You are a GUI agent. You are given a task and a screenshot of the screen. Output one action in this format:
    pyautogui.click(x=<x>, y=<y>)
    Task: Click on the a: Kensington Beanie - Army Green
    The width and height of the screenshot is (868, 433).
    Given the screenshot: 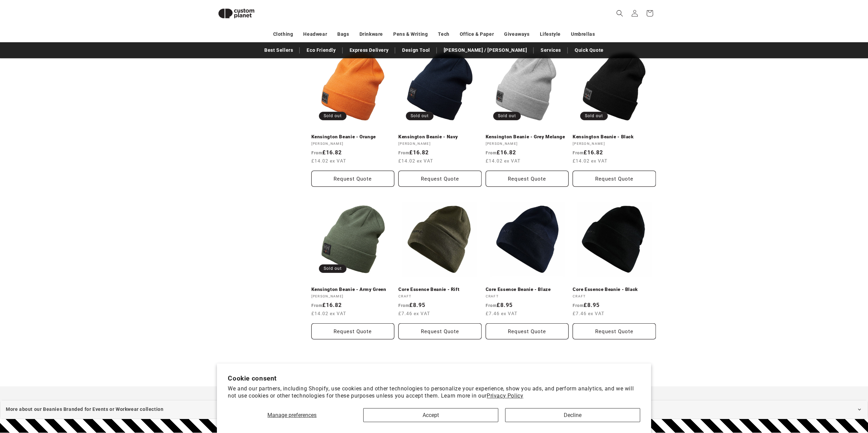 What is the action you would take?
    pyautogui.click(x=353, y=290)
    